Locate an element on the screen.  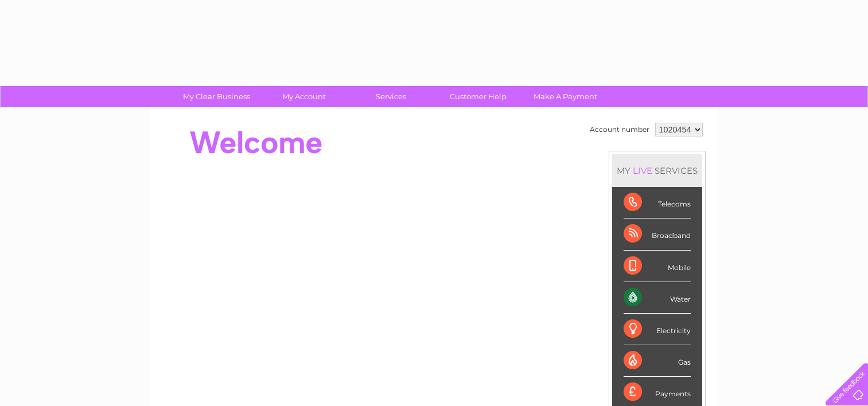
a: My Clear Business is located at coordinates (217, 96).